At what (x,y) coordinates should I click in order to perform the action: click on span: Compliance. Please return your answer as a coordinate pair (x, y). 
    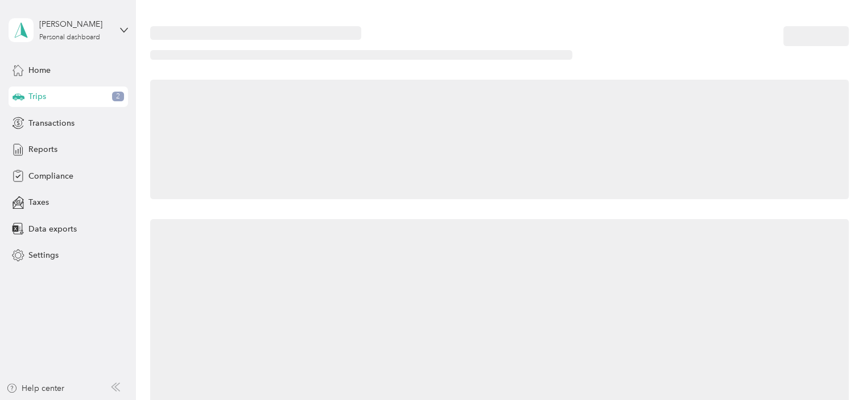
    Looking at the image, I should click on (51, 176).